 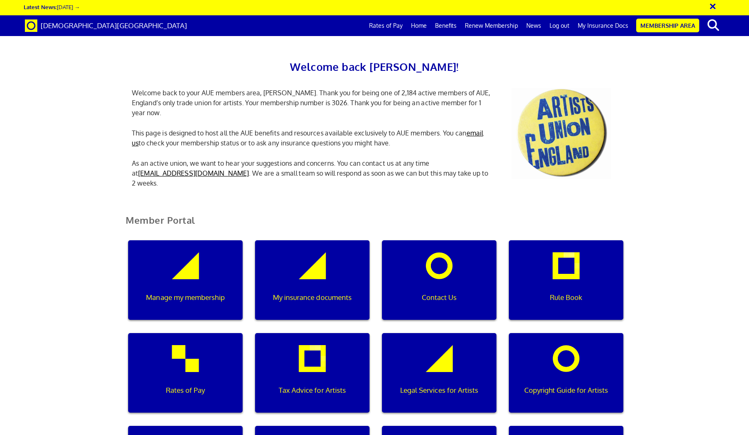 What do you see at coordinates (312, 138) in the screenshot?
I see `p: This page is designed to host all the AUE benefits and resources available exclusively to AUE mem...` at bounding box center [312, 138].